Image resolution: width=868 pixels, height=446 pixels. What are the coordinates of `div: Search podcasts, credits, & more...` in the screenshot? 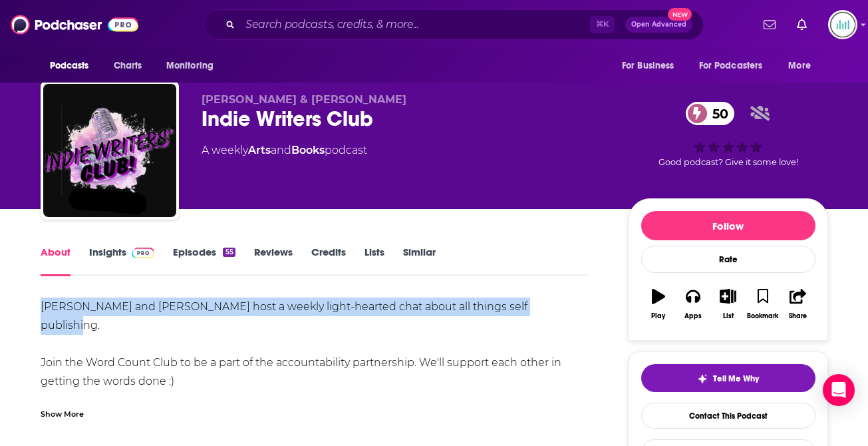 It's located at (454, 25).